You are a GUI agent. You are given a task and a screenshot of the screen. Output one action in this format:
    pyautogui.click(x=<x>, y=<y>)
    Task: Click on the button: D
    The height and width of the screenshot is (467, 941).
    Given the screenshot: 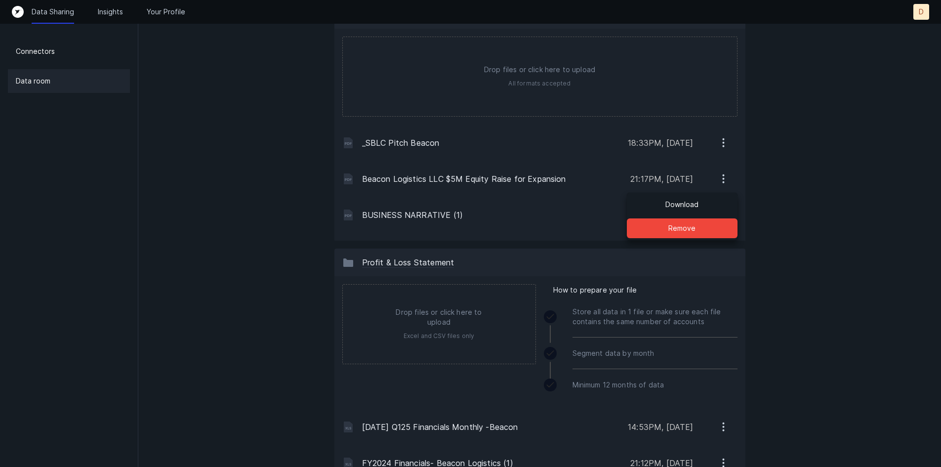 What is the action you would take?
    pyautogui.click(x=921, y=12)
    